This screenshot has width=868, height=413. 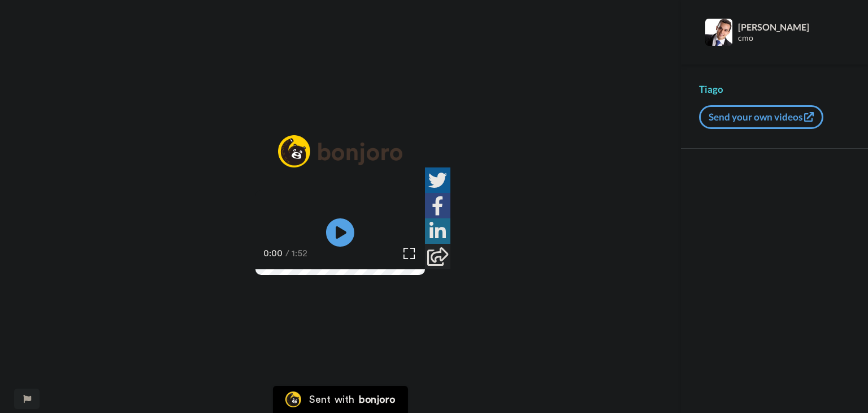 What do you see at coordinates (273, 253) in the screenshot?
I see `span: 0:00` at bounding box center [273, 253].